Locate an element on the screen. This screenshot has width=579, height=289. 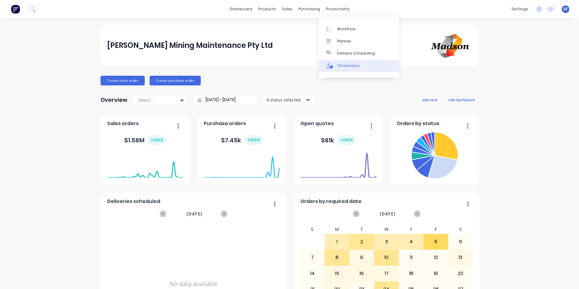
div: $ 7.45k is located at coordinates (242, 140).